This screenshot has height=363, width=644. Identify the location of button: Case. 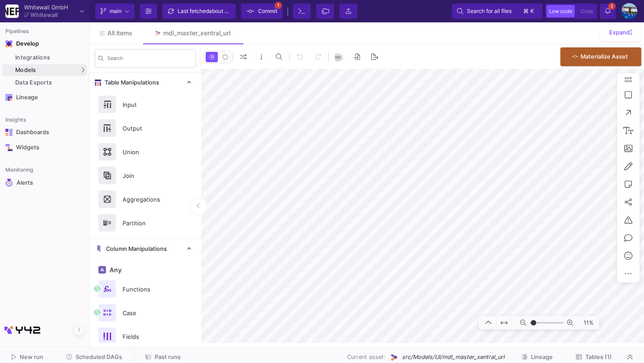
(145, 312).